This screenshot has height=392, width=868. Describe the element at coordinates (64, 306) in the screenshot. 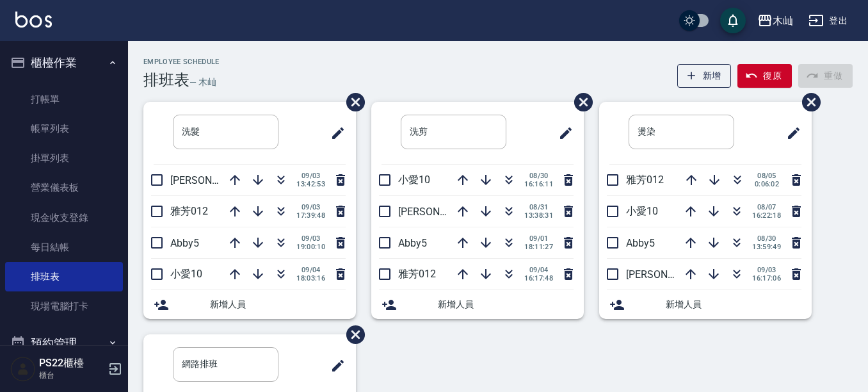

I see `a: 現場電腦打卡` at that location.